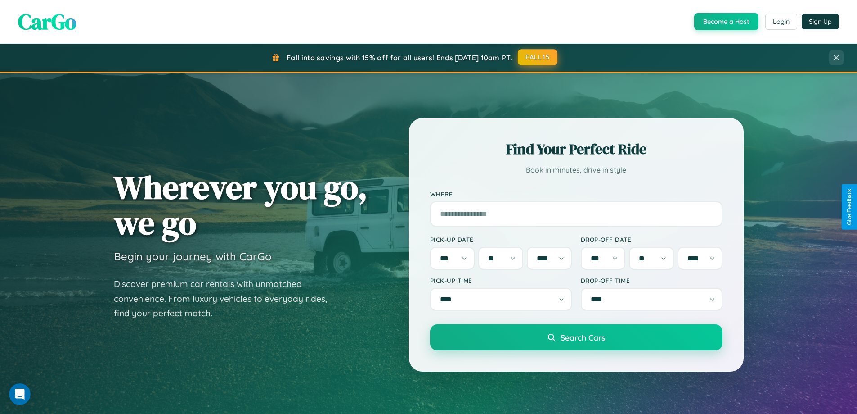 This screenshot has height=414, width=857. I want to click on button: Search Cars, so click(577, 337).